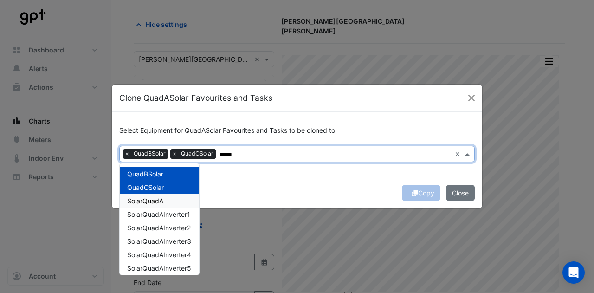 The width and height of the screenshot is (594, 293). Describe the element at coordinates (297, 130) in the screenshot. I see `h6: Select Equipment for QuadASolar Favourites and Tasks to be cloned to` at that location.